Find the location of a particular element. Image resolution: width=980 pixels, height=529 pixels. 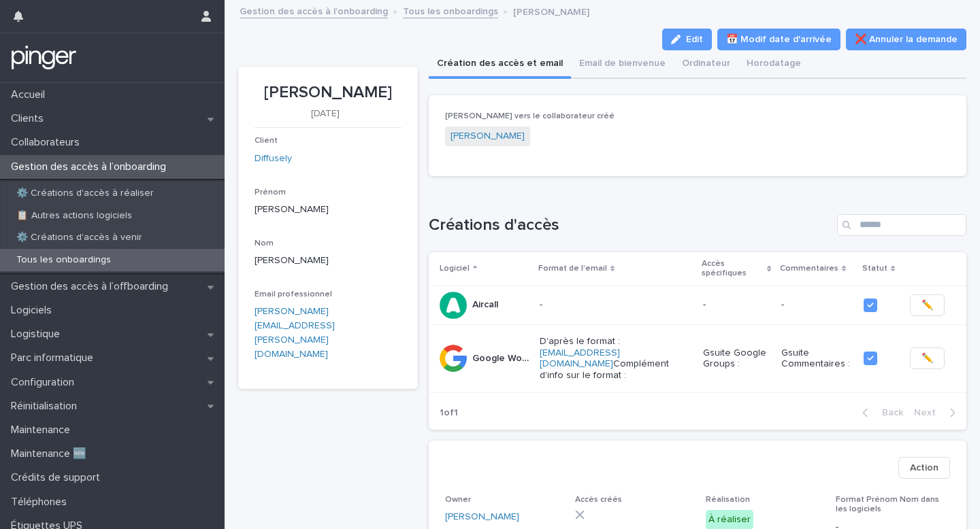

span: Edit is located at coordinates (694, 40).